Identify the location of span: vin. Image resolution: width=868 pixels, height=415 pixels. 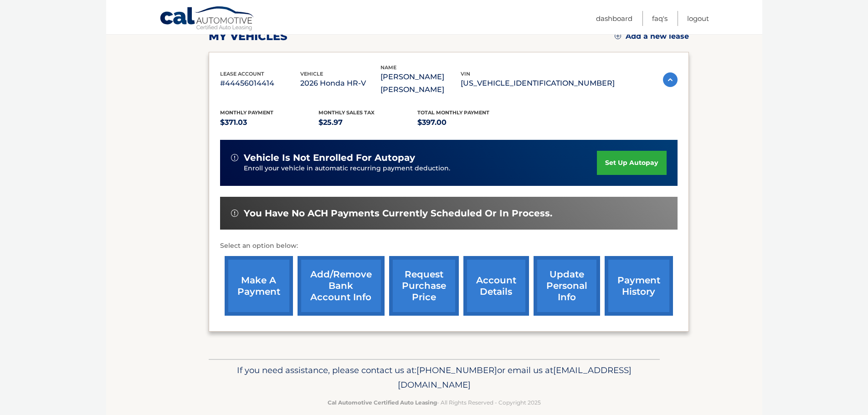
(465, 74).